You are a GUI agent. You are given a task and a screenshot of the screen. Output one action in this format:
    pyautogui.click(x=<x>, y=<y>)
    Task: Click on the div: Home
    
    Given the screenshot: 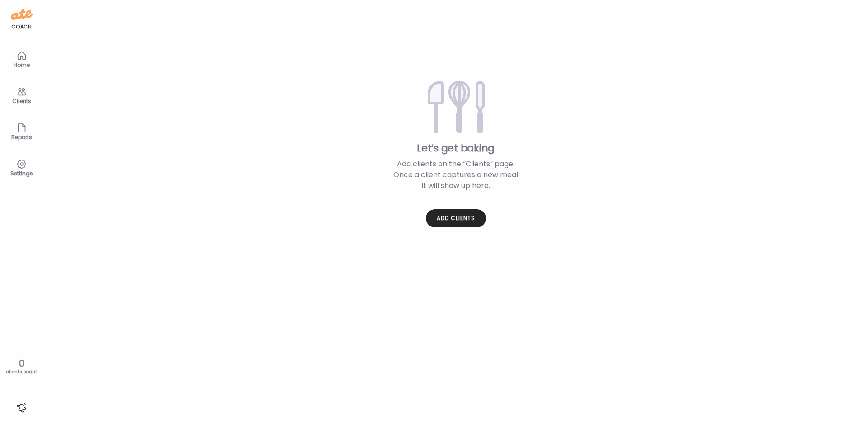 What is the action you would take?
    pyautogui.click(x=22, y=65)
    